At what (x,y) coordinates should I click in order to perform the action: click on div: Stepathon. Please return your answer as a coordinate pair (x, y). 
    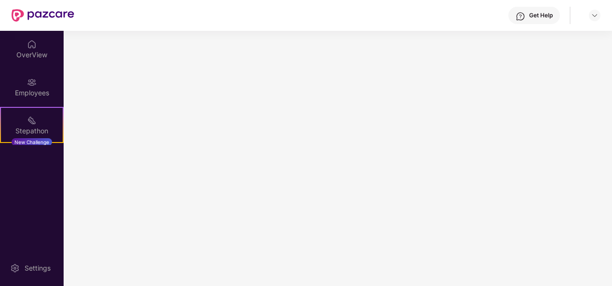
    Looking at the image, I should click on (32, 131).